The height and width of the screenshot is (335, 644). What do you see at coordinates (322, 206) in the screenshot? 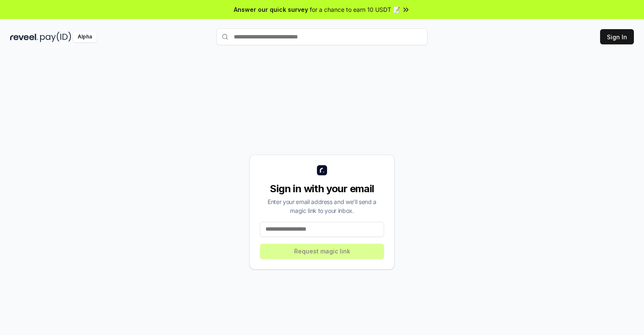
I see `div: Enter your email address and we’ll send a magic link to your inbox.` at bounding box center [322, 206].